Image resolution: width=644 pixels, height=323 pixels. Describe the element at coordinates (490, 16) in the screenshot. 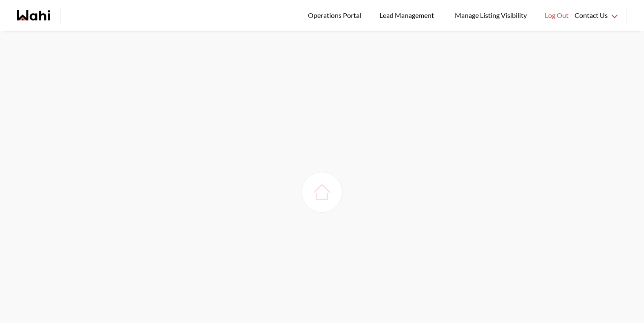

I see `span: Manage Listing Visibility` at that location.